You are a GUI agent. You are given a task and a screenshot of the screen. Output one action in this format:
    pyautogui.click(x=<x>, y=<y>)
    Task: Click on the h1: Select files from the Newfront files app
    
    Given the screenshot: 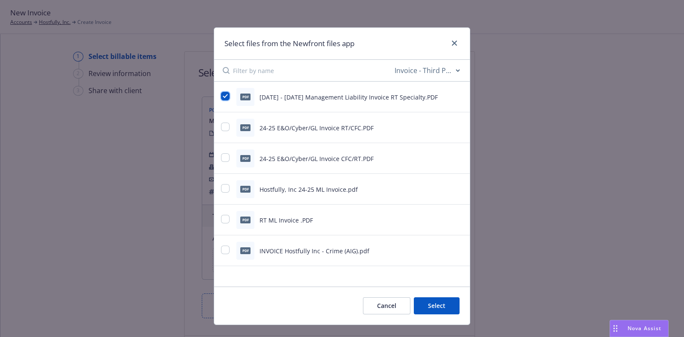 What is the action you would take?
    pyautogui.click(x=290, y=44)
    